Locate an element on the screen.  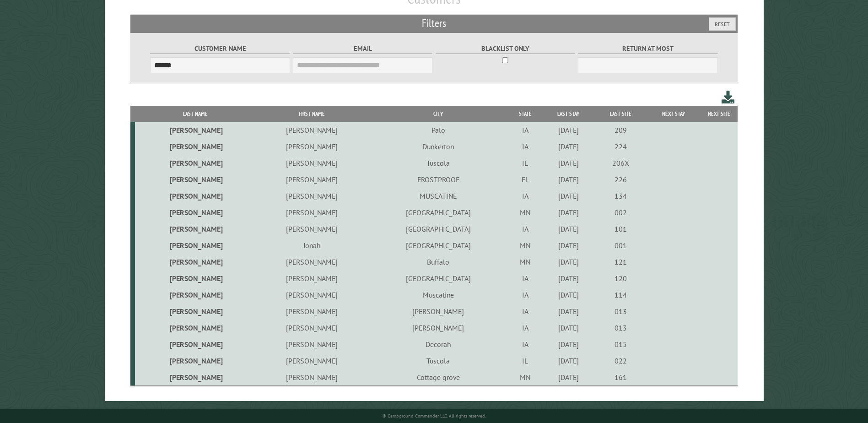
td: Buffalo is located at coordinates (438, 262).